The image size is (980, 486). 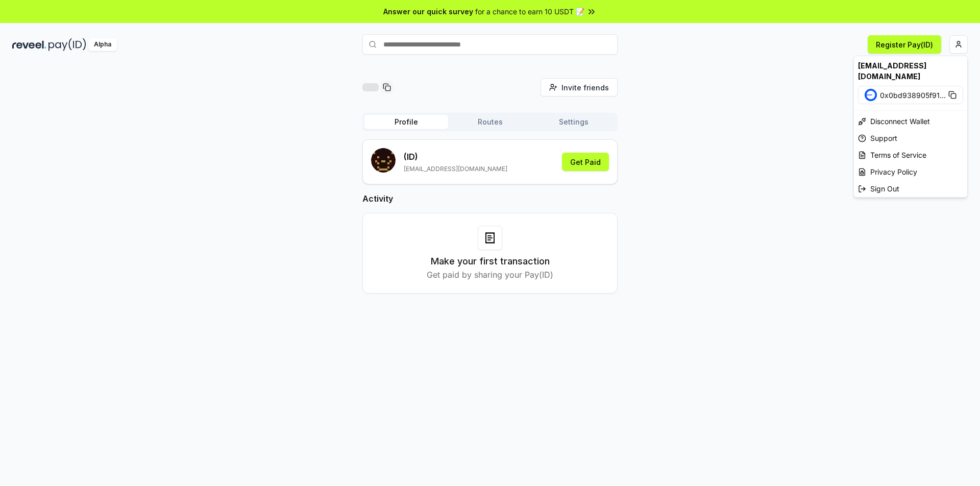 What do you see at coordinates (911, 155) in the screenshot?
I see `a: Terms of Service` at bounding box center [911, 155].